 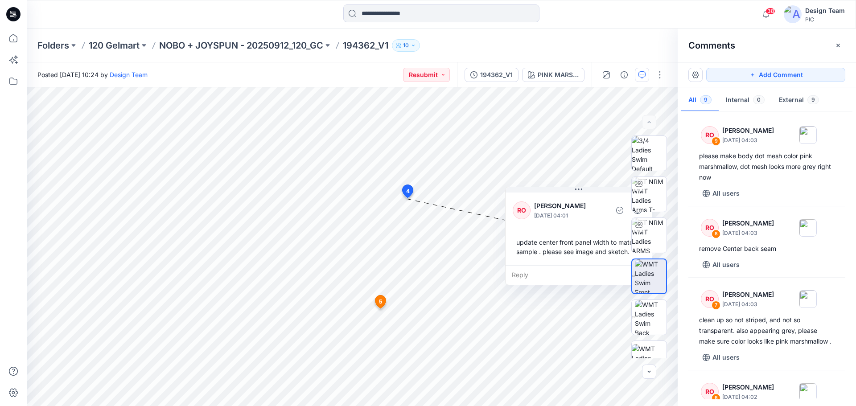 What do you see at coordinates (799, 100) in the screenshot?
I see `button: External` at bounding box center [799, 100].